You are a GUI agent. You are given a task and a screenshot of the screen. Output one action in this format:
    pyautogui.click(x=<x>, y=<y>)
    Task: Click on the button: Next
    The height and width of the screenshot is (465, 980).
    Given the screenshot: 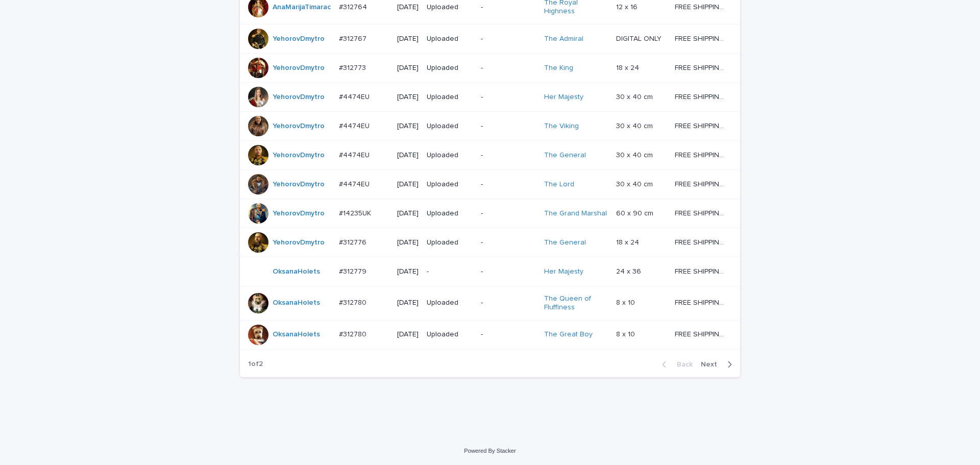 What is the action you would take?
    pyautogui.click(x=719, y=365)
    